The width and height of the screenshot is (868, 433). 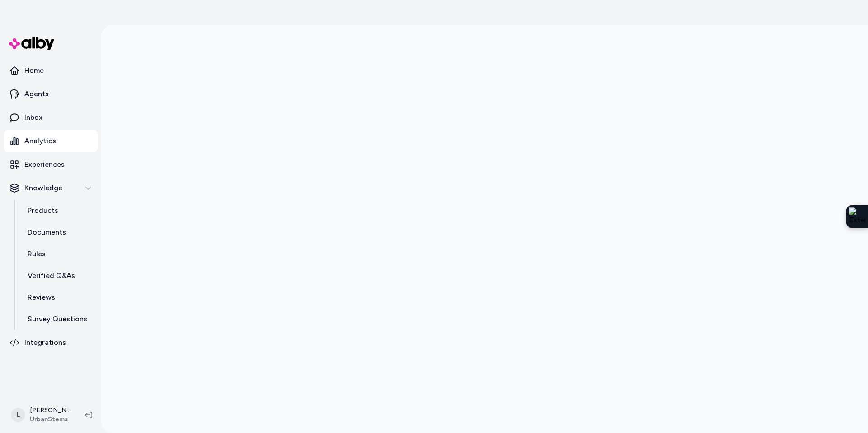 What do you see at coordinates (58, 298) in the screenshot?
I see `a: Reviews` at bounding box center [58, 298].